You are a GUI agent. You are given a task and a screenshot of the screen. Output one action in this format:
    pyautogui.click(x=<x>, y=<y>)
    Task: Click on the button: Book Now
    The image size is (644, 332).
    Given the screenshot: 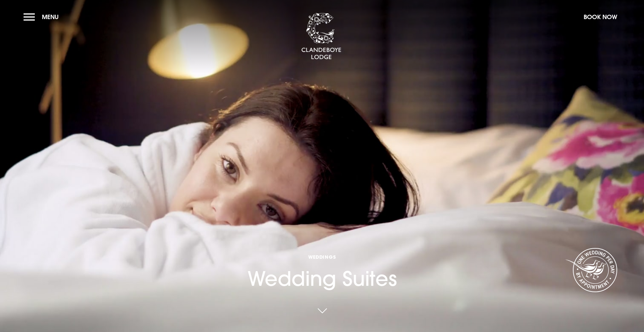 What is the action you would take?
    pyautogui.click(x=600, y=17)
    